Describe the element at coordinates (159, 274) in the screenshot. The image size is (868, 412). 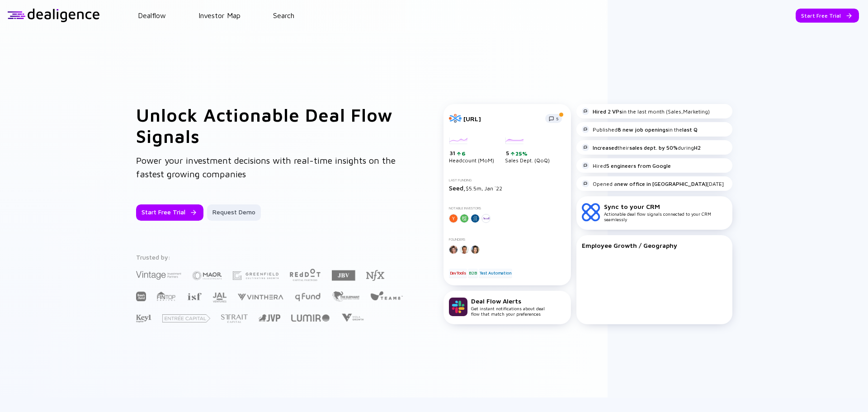
I see `img: Vintage Investment Partners` at that location.